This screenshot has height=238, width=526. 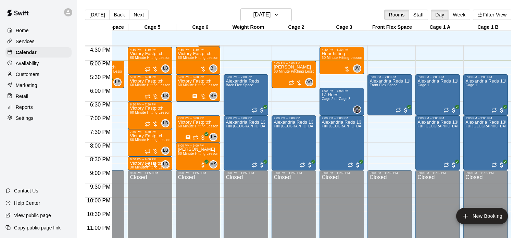 I want to click on div: 6:00 PM – 7:00 PM: LJ Hoes, so click(x=342, y=102).